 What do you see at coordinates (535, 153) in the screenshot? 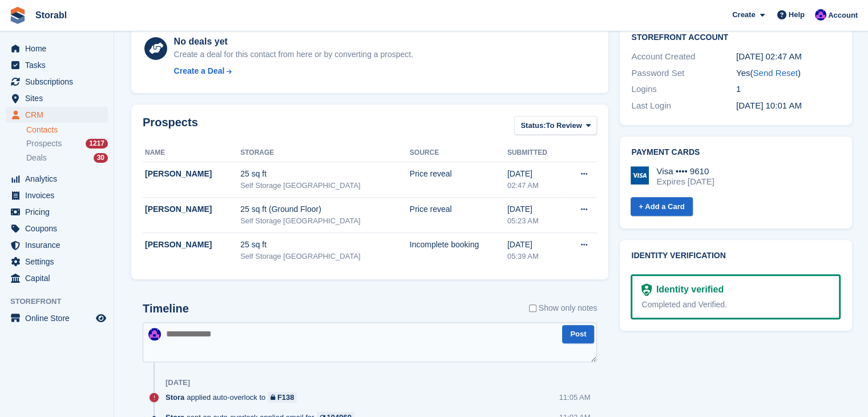
I see `th: Submitted` at bounding box center [535, 153].